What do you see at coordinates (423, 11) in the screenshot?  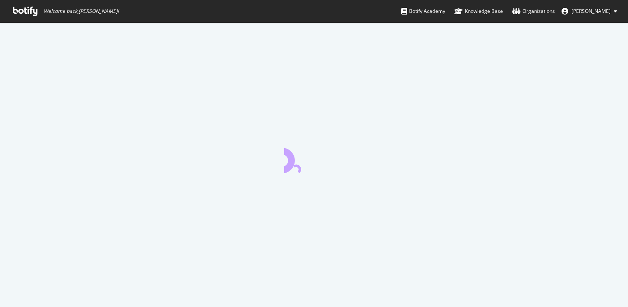 I see `div: Botify Academy` at bounding box center [423, 11].